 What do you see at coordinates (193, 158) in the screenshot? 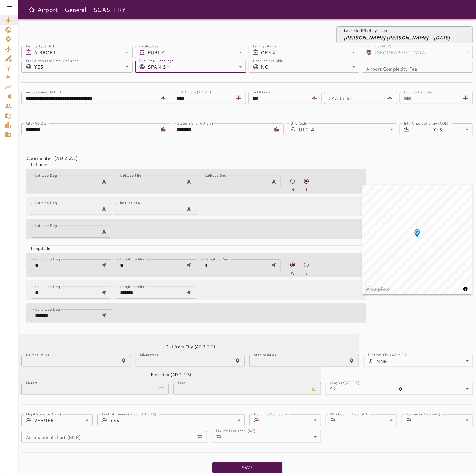
I see `h4: Coordinates (AD 2.2.1)` at bounding box center [193, 158].